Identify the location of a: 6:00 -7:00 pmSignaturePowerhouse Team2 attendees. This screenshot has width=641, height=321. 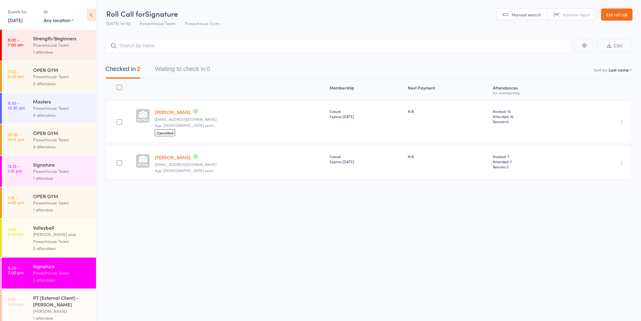
(49, 273).